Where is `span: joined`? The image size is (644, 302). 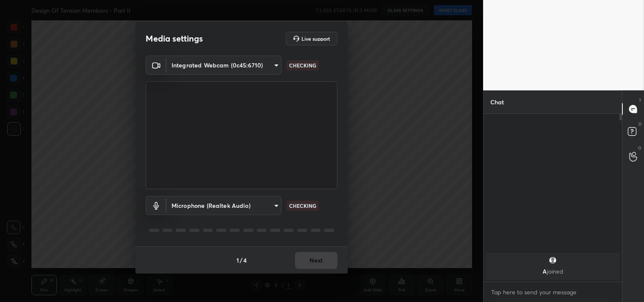 span: joined is located at coordinates (554, 271).